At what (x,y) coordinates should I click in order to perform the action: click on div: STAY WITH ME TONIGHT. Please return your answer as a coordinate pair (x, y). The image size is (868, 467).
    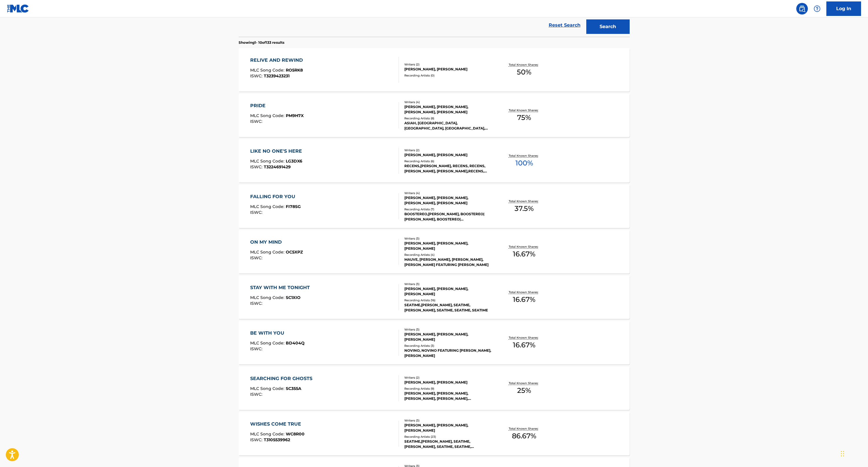
    Looking at the image, I should click on (281, 287).